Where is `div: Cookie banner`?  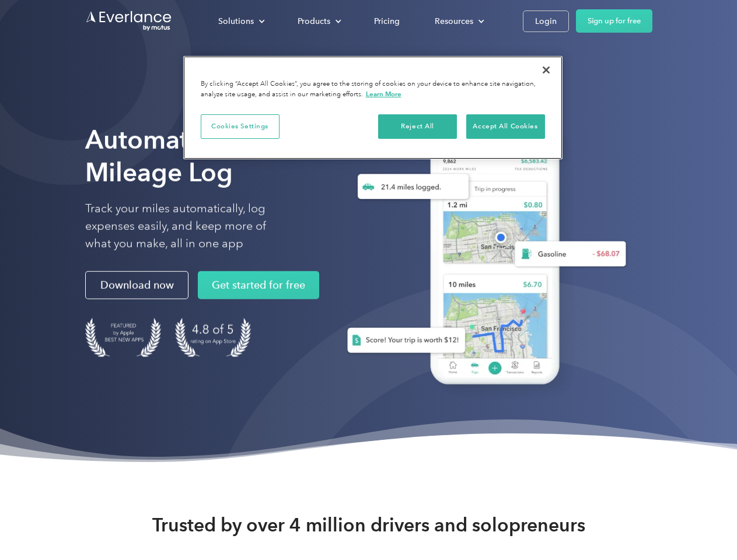 div: Cookie banner is located at coordinates (373, 107).